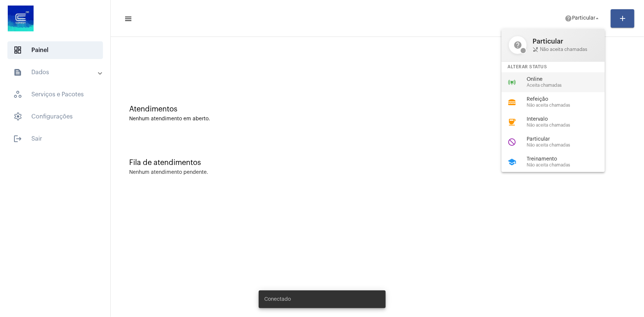 Image resolution: width=644 pixels, height=317 pixels. Describe the element at coordinates (512, 122) in the screenshot. I see `mat-icon: coffee` at that location.